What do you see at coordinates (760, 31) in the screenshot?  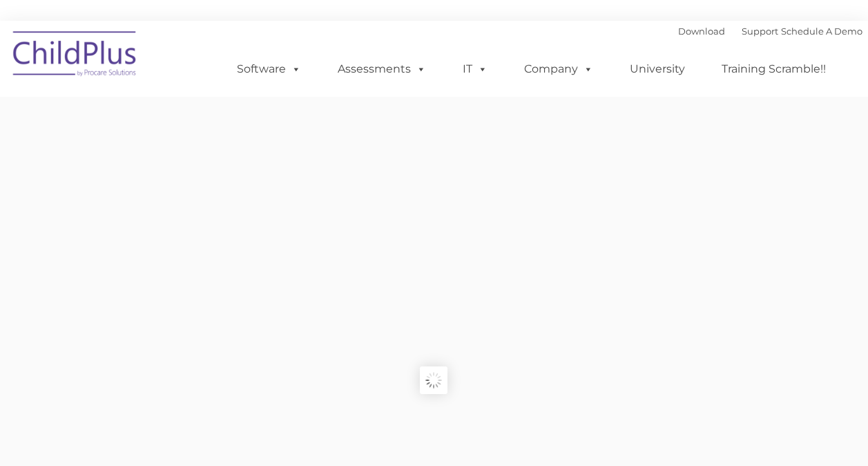 I see `a: Support` at bounding box center [760, 31].